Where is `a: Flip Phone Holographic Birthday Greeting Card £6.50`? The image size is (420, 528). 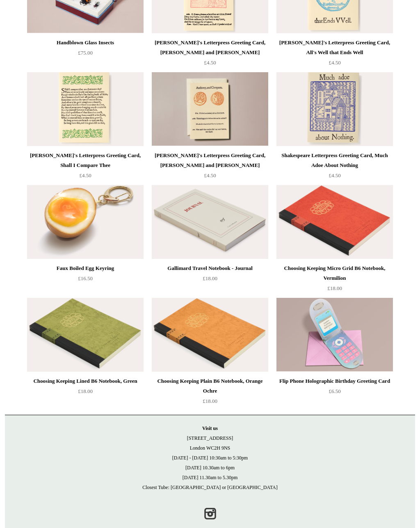 a: Flip Phone Holographic Birthday Greeting Card £6.50 is located at coordinates (334, 393).